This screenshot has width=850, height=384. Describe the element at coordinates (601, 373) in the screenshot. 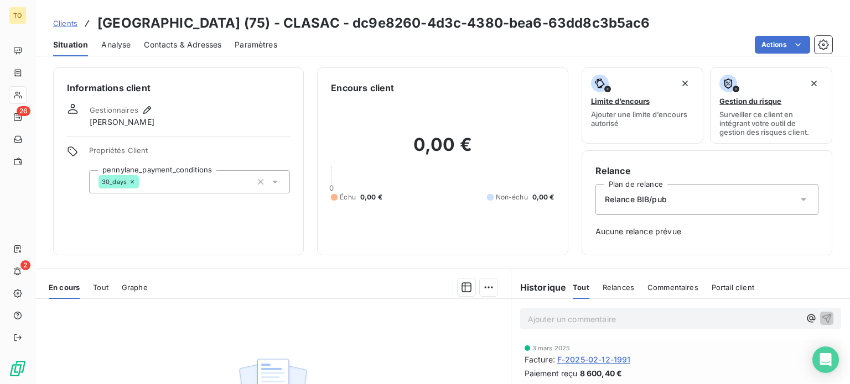

I see `span: 8 600,40 €` at that location.